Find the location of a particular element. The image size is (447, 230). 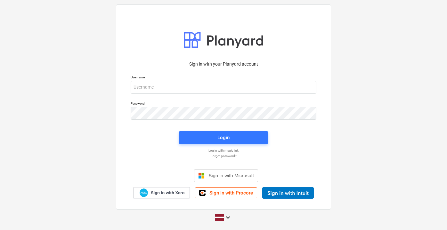

a: Sign in with Procore is located at coordinates (226, 193).